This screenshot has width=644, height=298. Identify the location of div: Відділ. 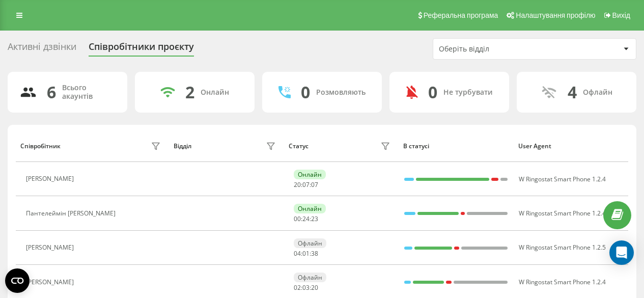
(183, 147).